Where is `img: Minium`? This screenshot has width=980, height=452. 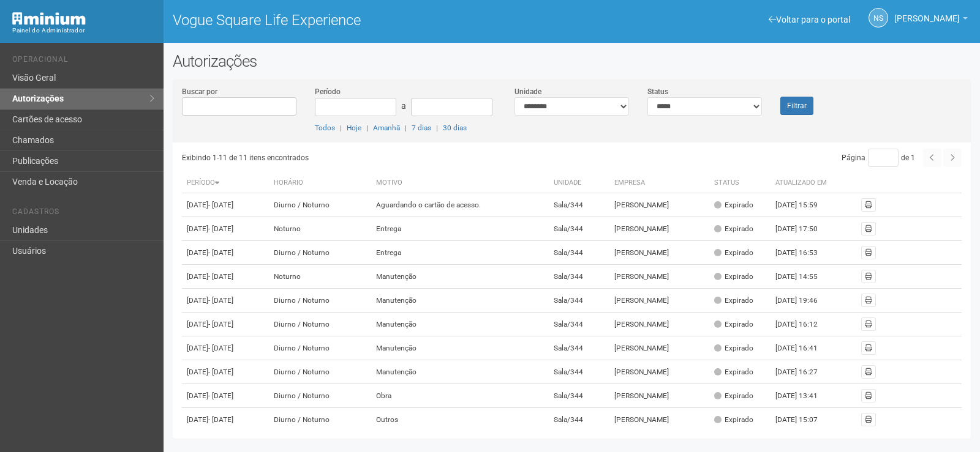
img: Minium is located at coordinates (49, 18).